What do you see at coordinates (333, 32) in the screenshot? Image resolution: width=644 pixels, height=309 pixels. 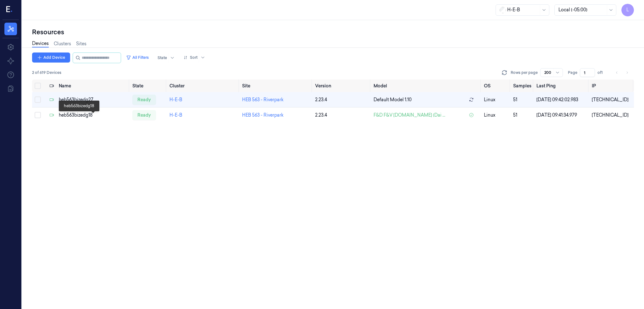 I see `div: Resources` at bounding box center [333, 32].